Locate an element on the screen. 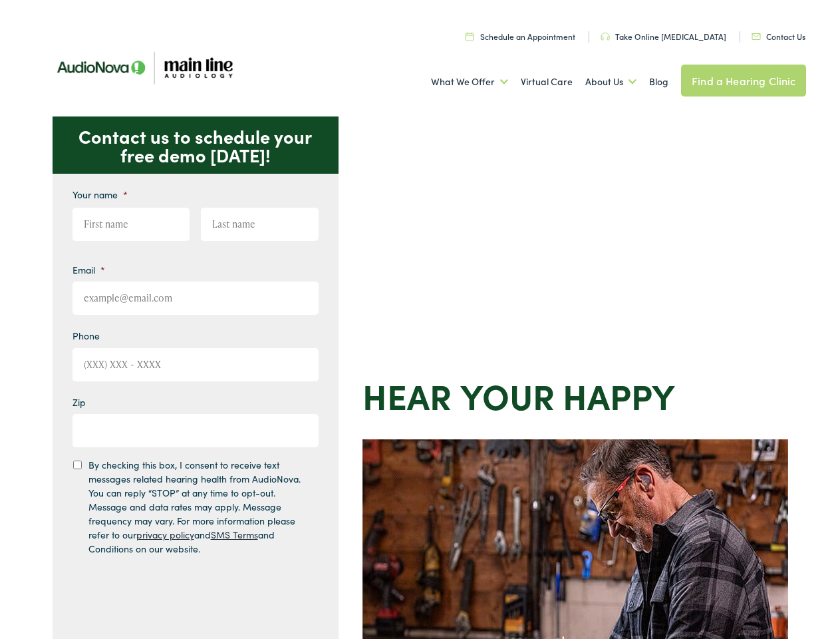  a: Find a Hearing Clinic is located at coordinates (744, 80).